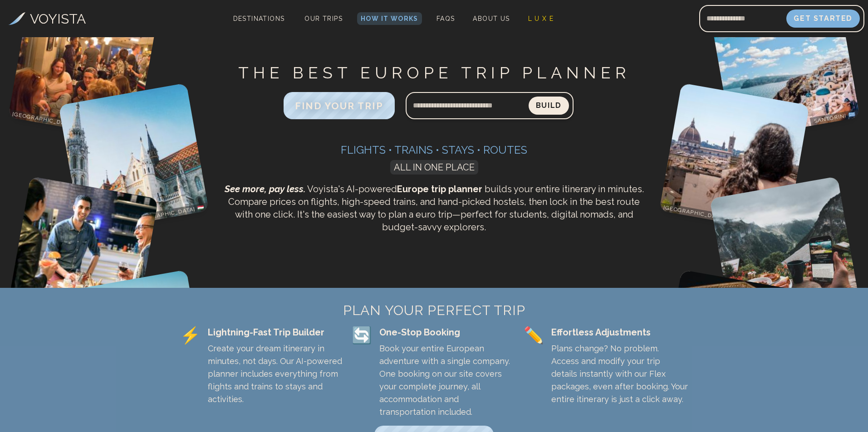 Image resolution: width=868 pixels, height=432 pixels. What do you see at coordinates (467, 106) in the screenshot?
I see `input: Search query` at bounding box center [467, 106].